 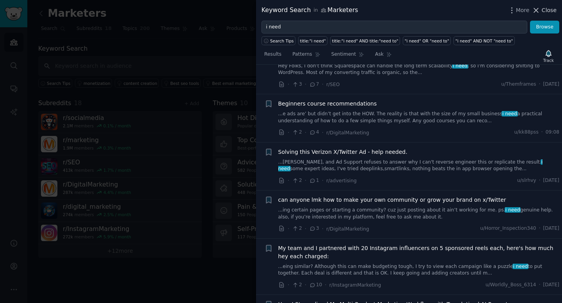 I want to click on div: Keyword Search Marketers, so click(x=310, y=10).